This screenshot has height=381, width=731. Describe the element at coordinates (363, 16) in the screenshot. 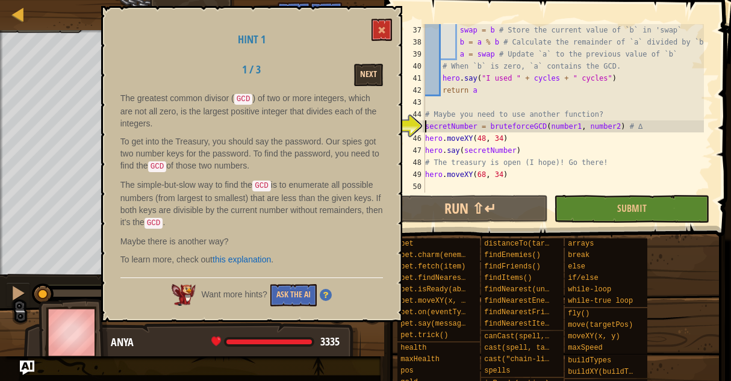

I see `button: Show game menu` at that location.